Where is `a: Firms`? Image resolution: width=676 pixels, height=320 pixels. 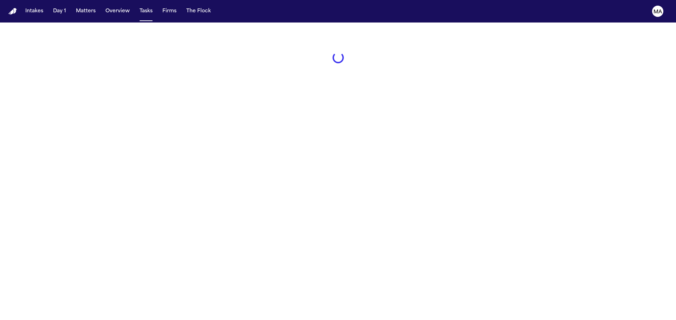 a: Firms is located at coordinates (170, 11).